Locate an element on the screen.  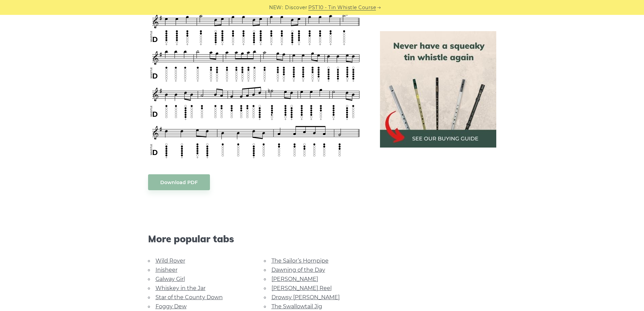
span: Discover is located at coordinates (296, 7).